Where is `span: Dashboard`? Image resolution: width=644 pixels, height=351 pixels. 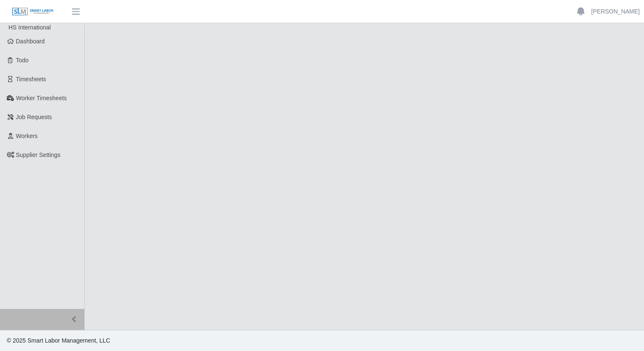 span: Dashboard is located at coordinates (30, 41).